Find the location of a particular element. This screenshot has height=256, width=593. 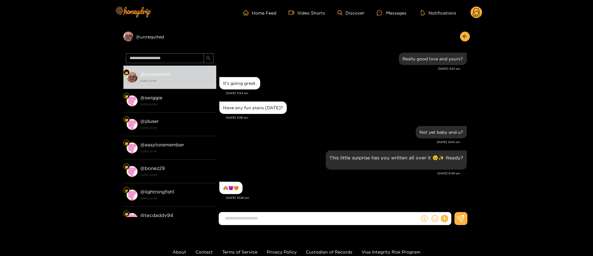

a: Terms of Service is located at coordinates (240, 251).